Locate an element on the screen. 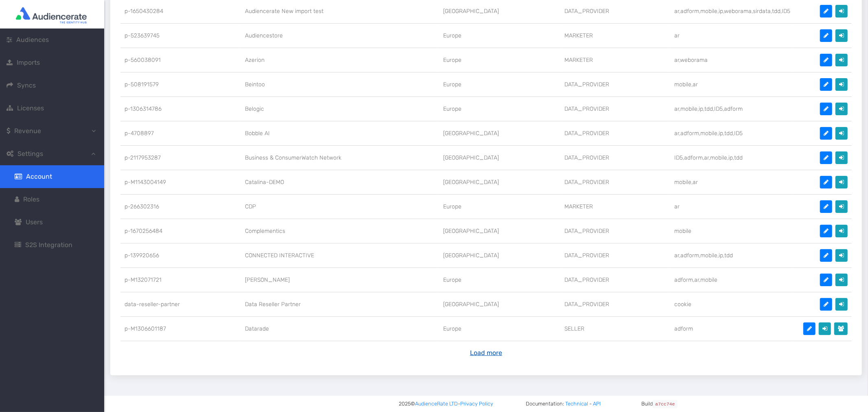 The image size is (868, 412). td: ar,mobile,ip,tdd,ID5,adform is located at coordinates (732, 109).